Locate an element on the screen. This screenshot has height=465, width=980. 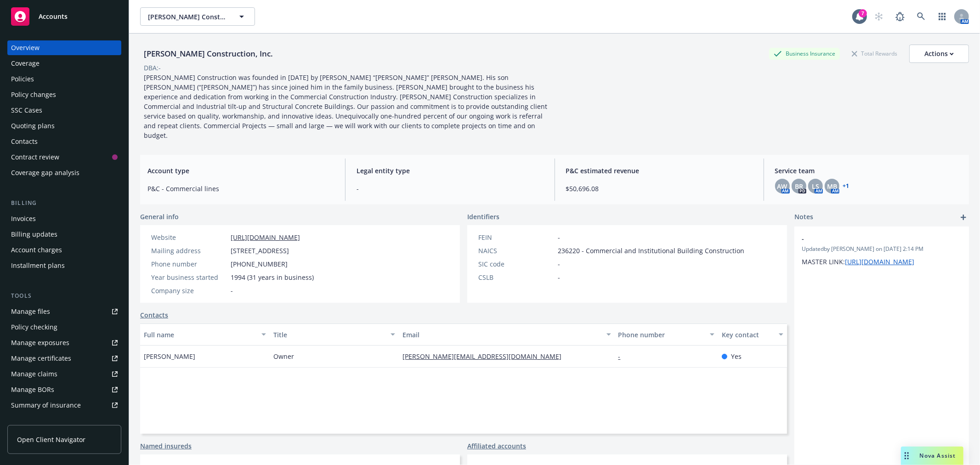
a: Start snowing is located at coordinates (879, 17).